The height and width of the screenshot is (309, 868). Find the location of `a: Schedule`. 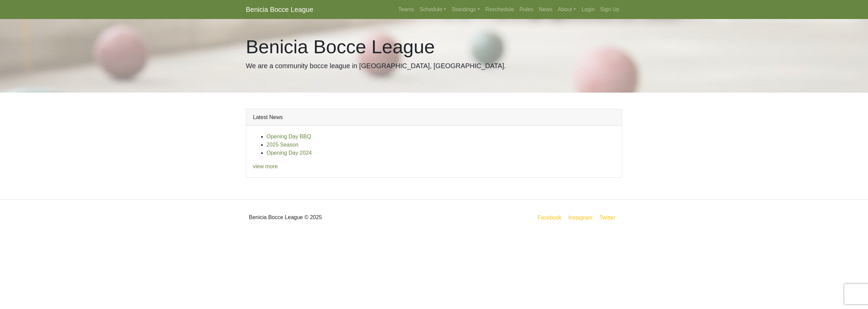

a: Schedule is located at coordinates (433, 9).